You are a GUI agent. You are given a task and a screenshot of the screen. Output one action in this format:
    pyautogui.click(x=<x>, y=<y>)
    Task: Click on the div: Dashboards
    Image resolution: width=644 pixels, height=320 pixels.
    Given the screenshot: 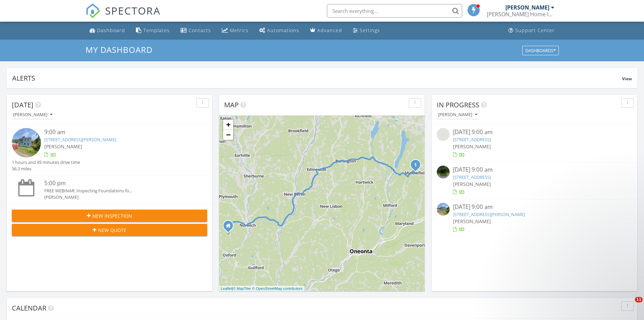 What is the action you would take?
    pyautogui.click(x=541, y=51)
    